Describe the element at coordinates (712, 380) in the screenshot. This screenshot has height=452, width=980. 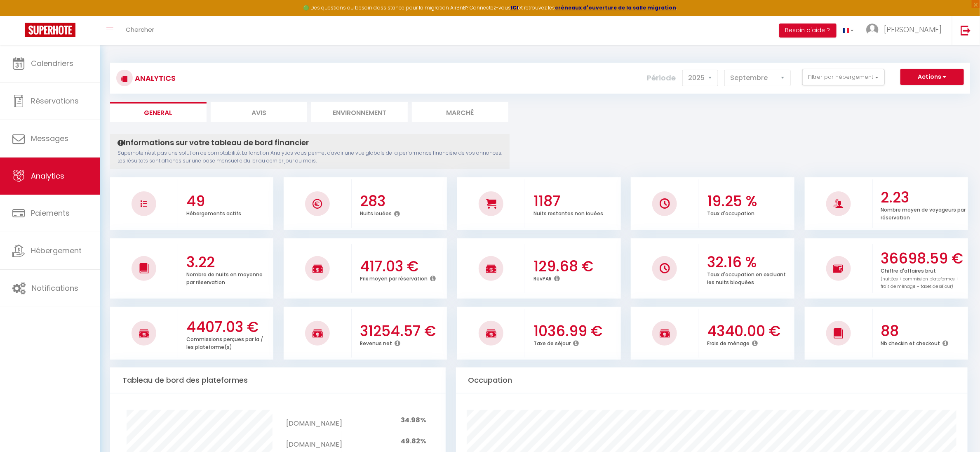
I see `div: Occupation` at that location.